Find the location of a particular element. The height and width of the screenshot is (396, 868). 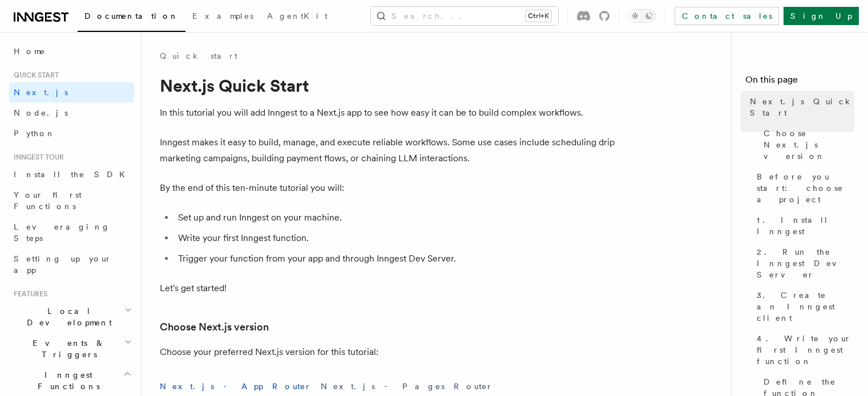

span: Before you start: choose a project is located at coordinates (805, 188).